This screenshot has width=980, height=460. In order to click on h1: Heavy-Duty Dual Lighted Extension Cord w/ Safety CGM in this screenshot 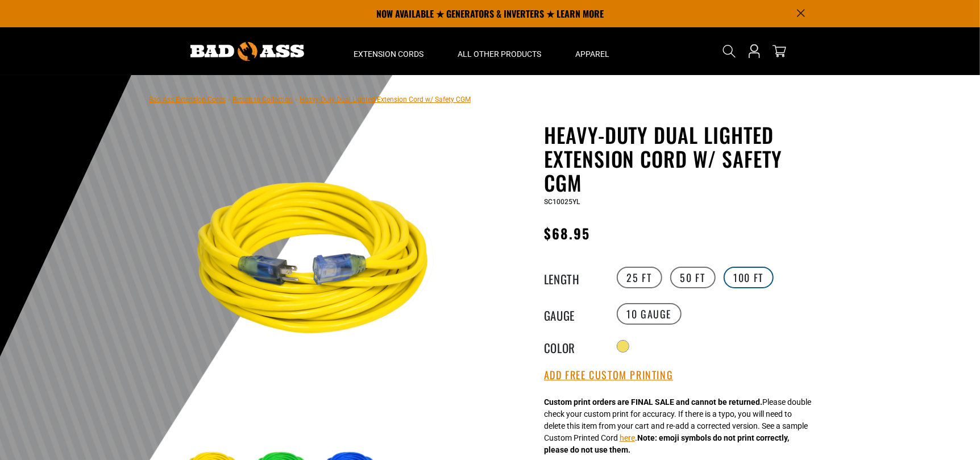, I will do `click(683, 159)`.